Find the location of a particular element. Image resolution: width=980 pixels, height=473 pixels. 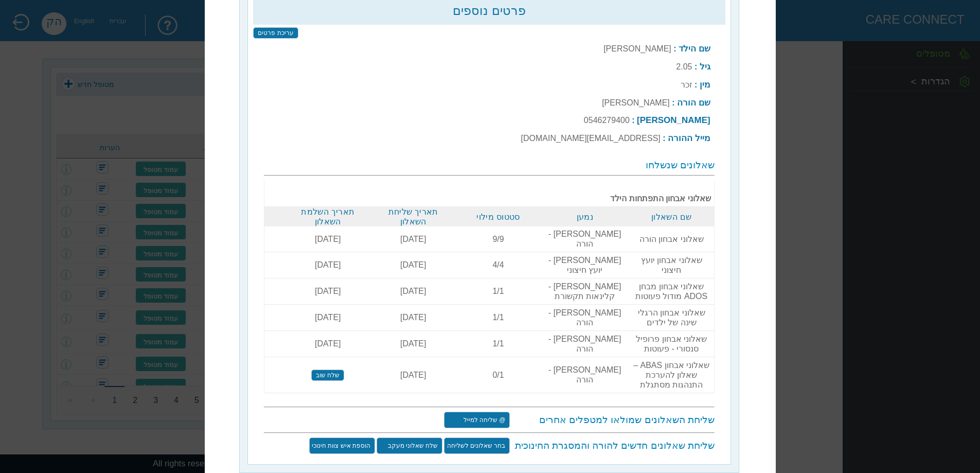

b: מין is located at coordinates (704, 85).